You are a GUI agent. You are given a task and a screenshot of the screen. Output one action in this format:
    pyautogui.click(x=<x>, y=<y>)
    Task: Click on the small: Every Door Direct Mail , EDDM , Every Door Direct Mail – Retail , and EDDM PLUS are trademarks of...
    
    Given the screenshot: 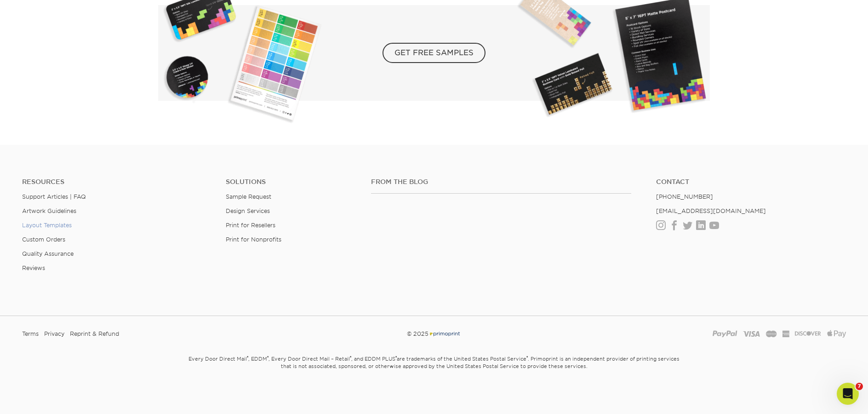 What is the action you would take?
    pyautogui.click(x=434, y=372)
    